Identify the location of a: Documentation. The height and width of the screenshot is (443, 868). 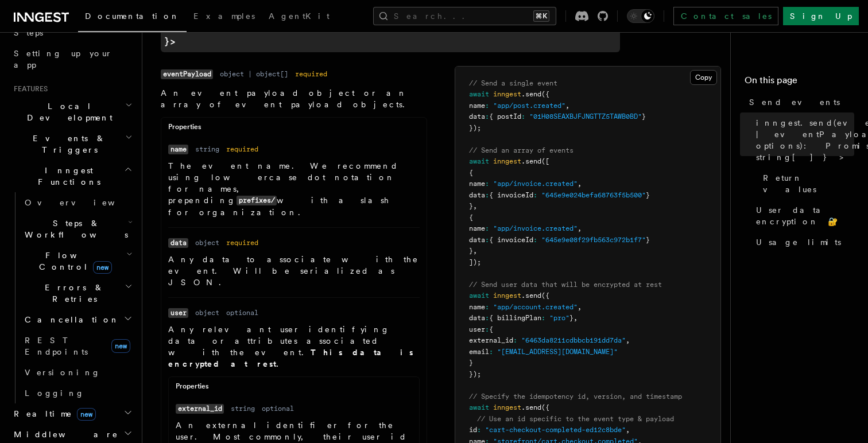
(132, 18).